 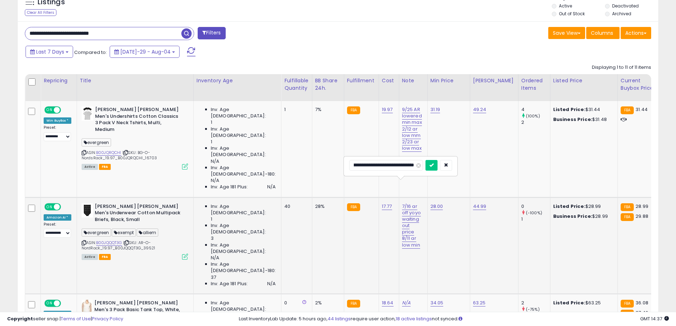 I want to click on div: $31.44, so click(x=582, y=110).